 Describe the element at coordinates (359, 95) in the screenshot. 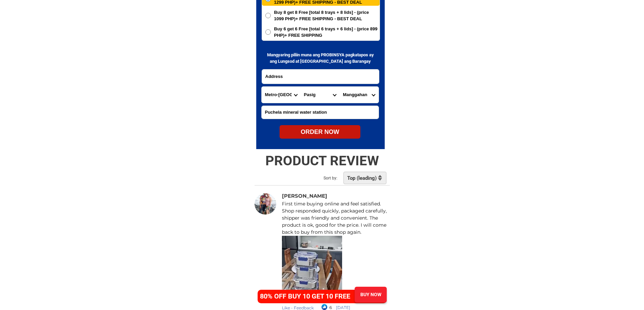

I see `select: Select commune` at that location.